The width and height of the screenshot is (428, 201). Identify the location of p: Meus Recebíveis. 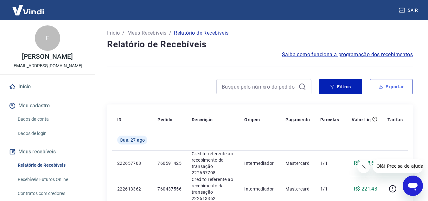
(147, 33).